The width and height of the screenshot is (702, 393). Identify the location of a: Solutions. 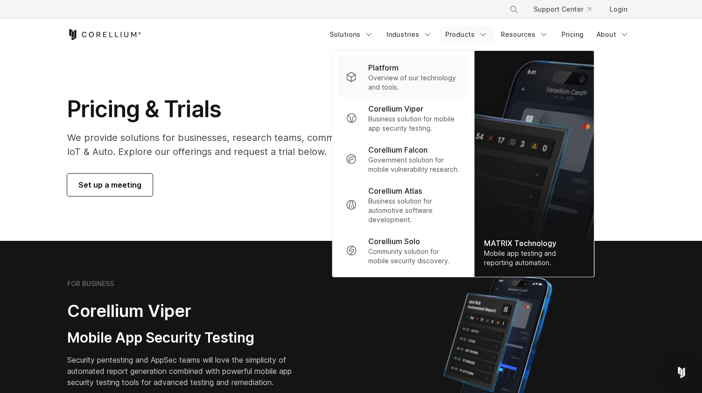
(351, 35).